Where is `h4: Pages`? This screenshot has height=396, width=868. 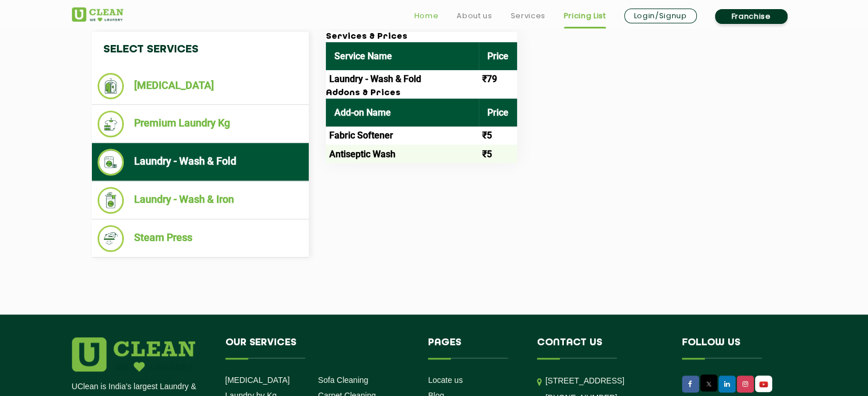
h4: Pages is located at coordinates (473, 348).